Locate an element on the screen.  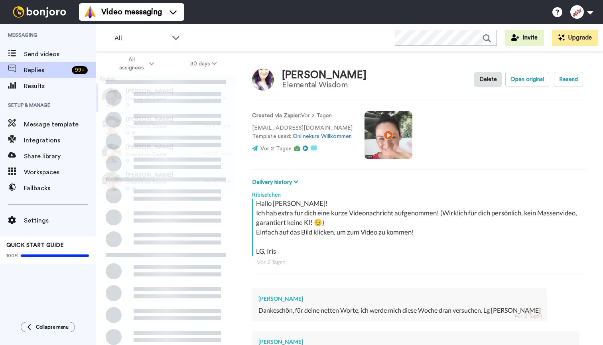
button: 30 days is located at coordinates (203, 64).